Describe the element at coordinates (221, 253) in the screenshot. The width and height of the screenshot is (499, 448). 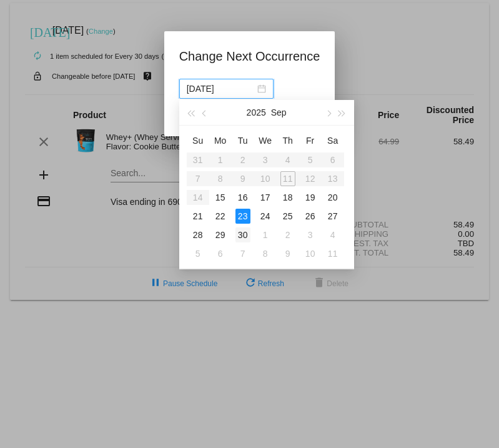
I see `td: 10/6/2025` at that location.